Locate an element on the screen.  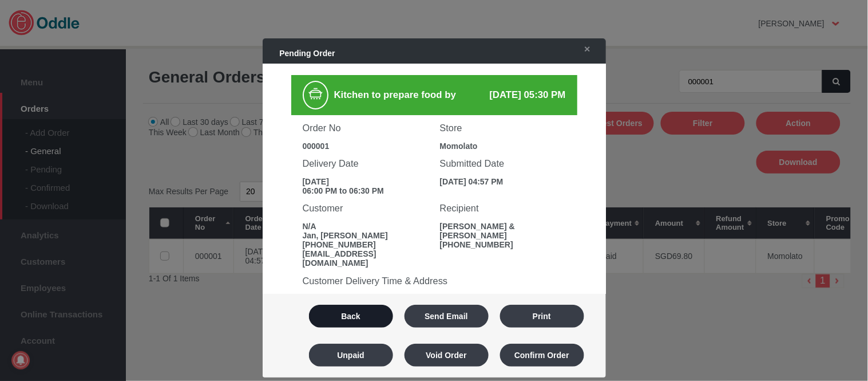
div: Momolato is located at coordinates (503, 146).